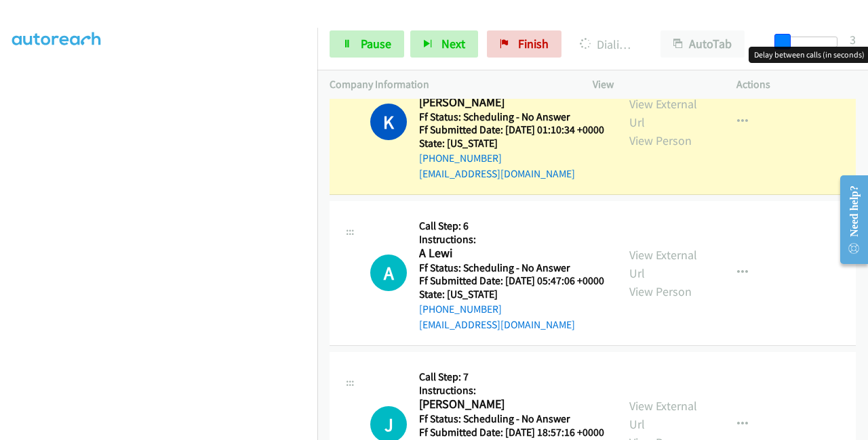  Describe the element at coordinates (389, 273) in the screenshot. I see `div: The call is yet to be attempted` at that location.